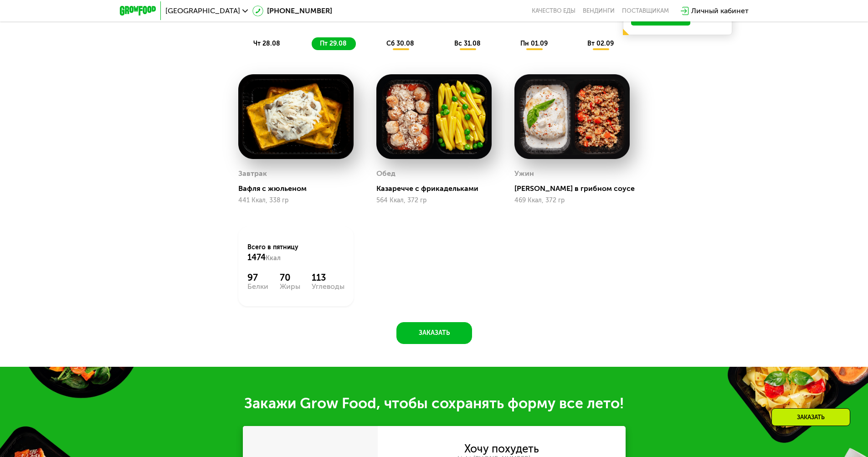 This screenshot has height=457, width=868. What do you see at coordinates (290, 287) in the screenshot?
I see `div: Жиры` at bounding box center [290, 287].